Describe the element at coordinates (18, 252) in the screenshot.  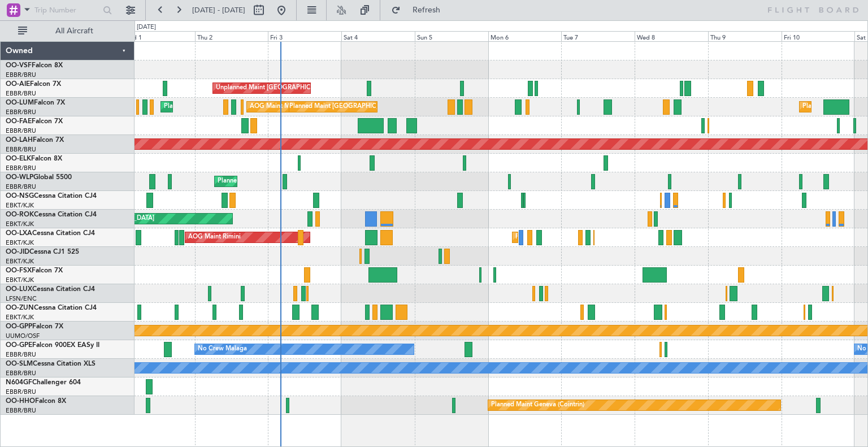
I see `span: OO-JID` at that location.